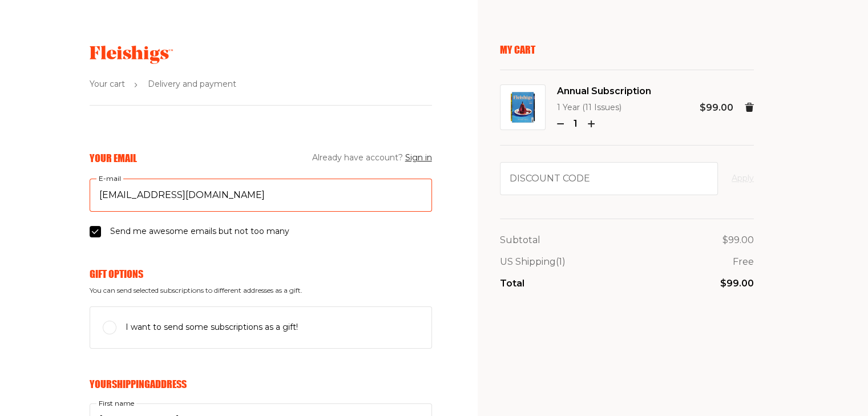 Image resolution: width=868 pixels, height=416 pixels. What do you see at coordinates (743, 179) in the screenshot?
I see `button: Apply` at bounding box center [743, 179].